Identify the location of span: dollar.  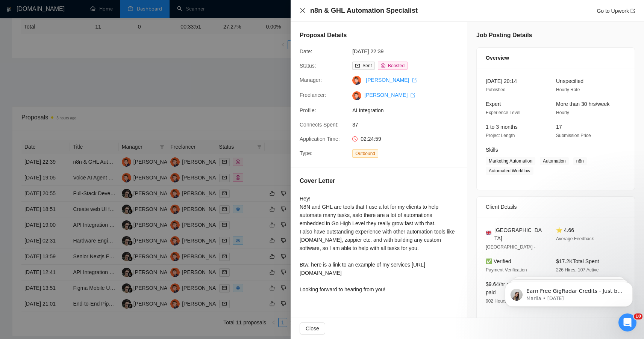
(383, 66).